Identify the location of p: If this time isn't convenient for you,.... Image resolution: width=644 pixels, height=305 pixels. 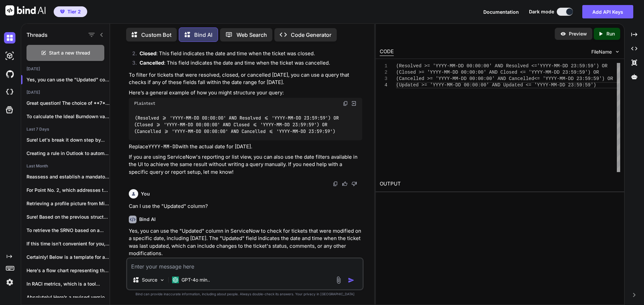
(68, 244).